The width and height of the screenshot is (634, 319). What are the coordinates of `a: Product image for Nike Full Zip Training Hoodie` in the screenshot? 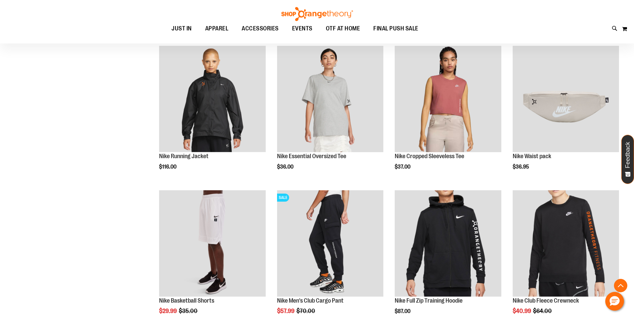 It's located at (448, 244).